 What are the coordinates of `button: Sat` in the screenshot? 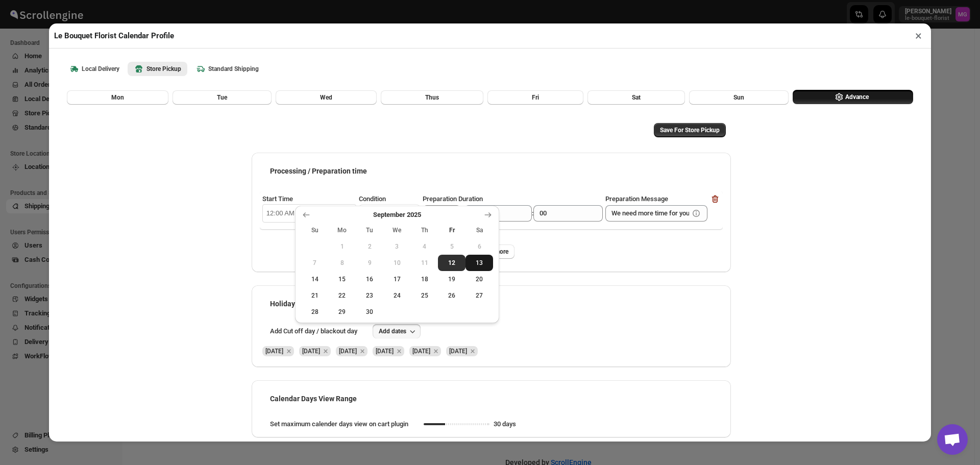 It's located at (636, 98).